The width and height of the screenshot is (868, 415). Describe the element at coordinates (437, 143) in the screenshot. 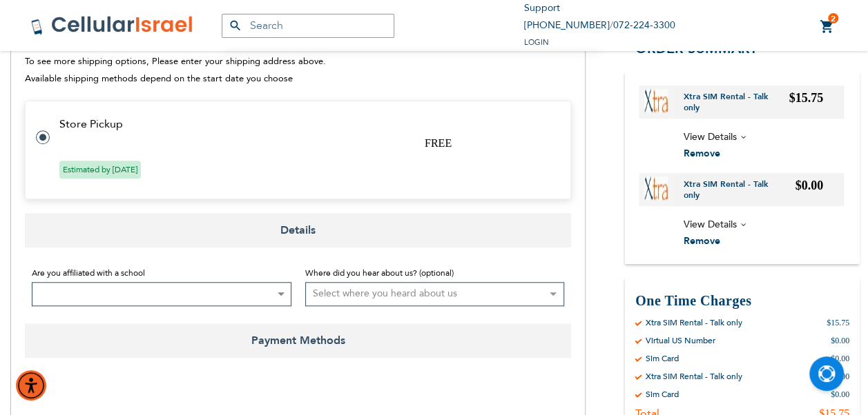

I see `span: FREE` at that location.